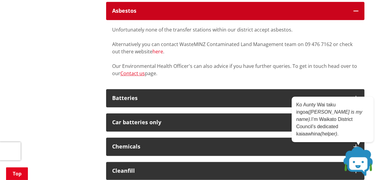 The height and width of the screenshot is (180, 381). I want to click on a: here, so click(158, 51).